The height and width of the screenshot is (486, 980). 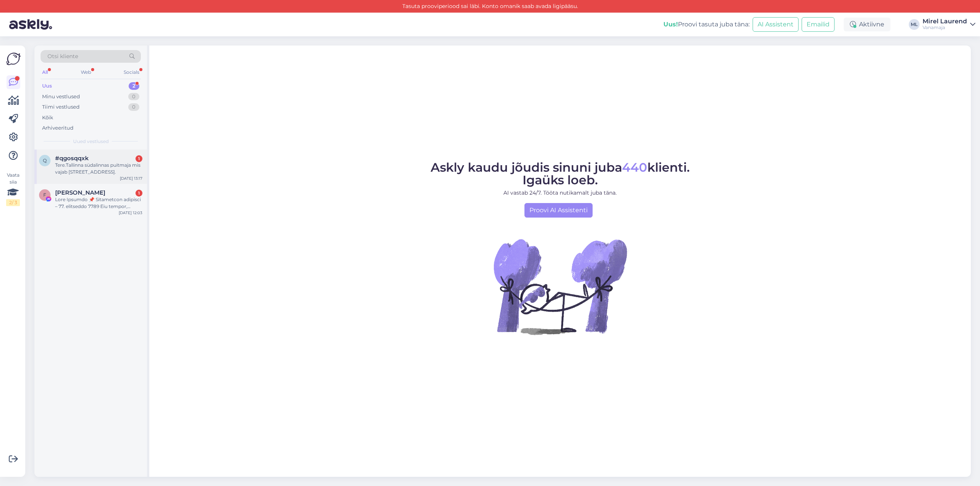 I want to click on p: AI vastab 24/7. Tööta nutikamalt juba täna., so click(x=560, y=193).